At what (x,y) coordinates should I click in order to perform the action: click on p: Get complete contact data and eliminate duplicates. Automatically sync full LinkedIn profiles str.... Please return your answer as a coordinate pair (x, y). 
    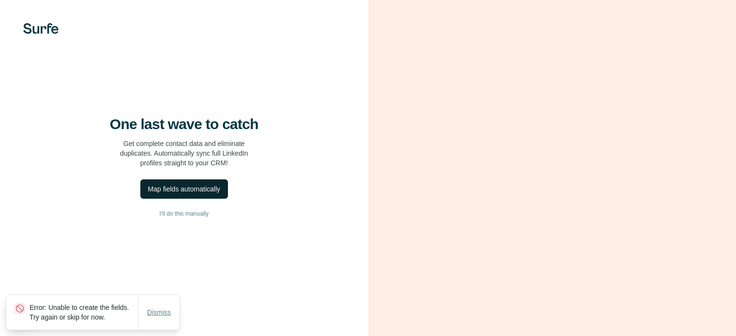
    Looking at the image, I should click on (184, 153).